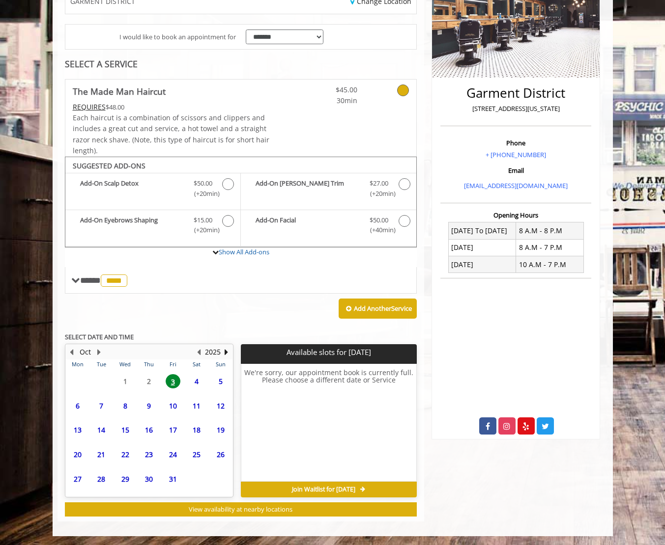 Image resolution: width=665 pixels, height=545 pixels. I want to click on span: 17, so click(173, 430).